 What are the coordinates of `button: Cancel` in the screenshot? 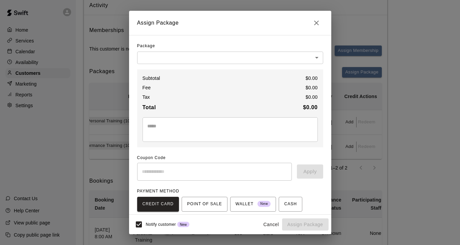 It's located at (271, 225).